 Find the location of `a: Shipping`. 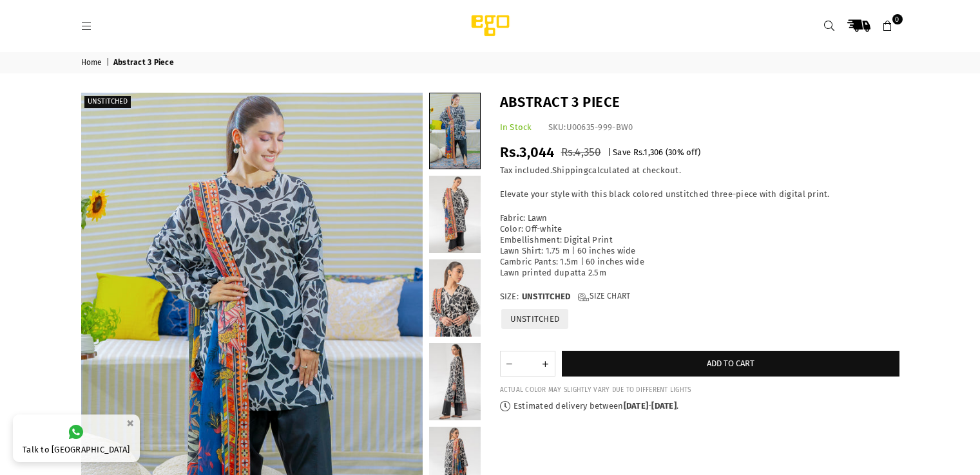

a: Shipping is located at coordinates (571, 171).